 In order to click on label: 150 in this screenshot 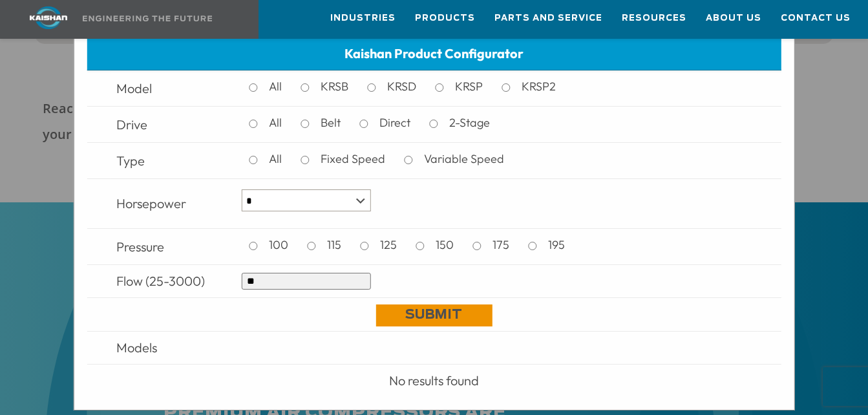, I will do `click(448, 244)`.